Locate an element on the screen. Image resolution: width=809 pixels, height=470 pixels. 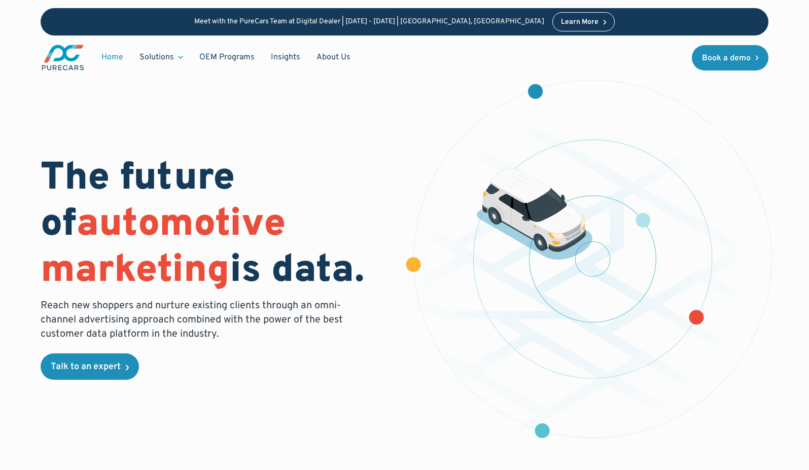
h1: The future of is data. is located at coordinates (217, 226).